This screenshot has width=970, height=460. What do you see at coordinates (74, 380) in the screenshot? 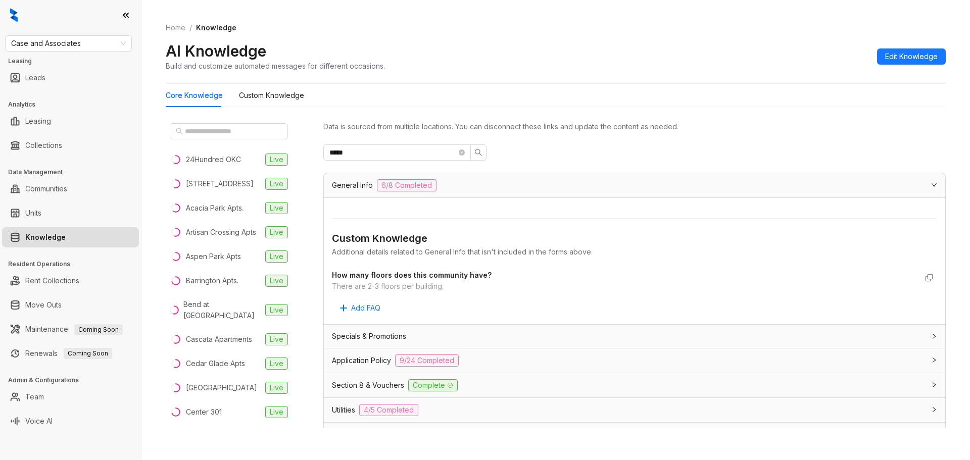
I see `h3: Admin & Configurations` at bounding box center [74, 380].